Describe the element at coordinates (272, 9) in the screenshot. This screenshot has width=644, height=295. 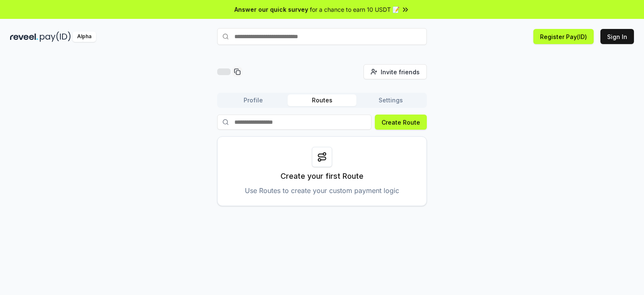
I see `span: Answer our quick survey` at that location.